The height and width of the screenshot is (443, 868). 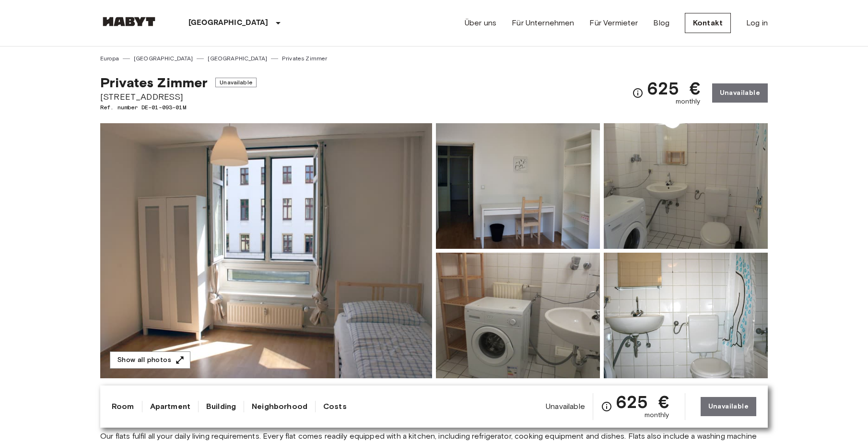 What do you see at coordinates (661, 23) in the screenshot?
I see `a: Blog` at bounding box center [661, 23].